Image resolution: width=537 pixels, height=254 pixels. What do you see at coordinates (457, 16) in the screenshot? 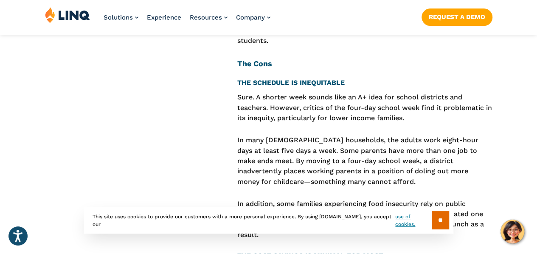
I see `nav: Button Navigation` at bounding box center [457, 16].